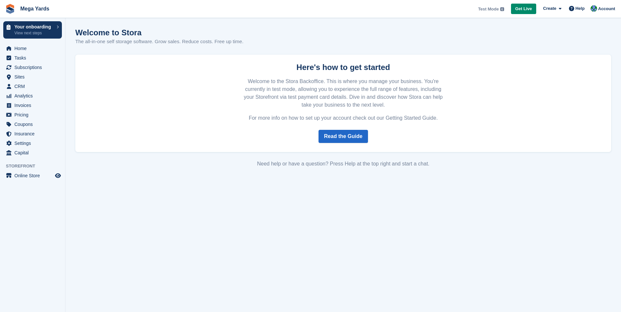  I want to click on p: The all-in-one self storage software. Grow sales. Reduce costs. Free up time., so click(159, 42).